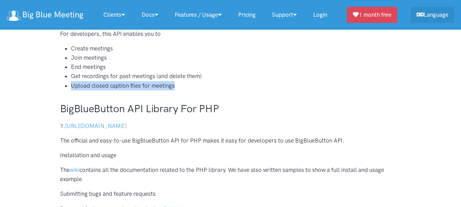  What do you see at coordinates (236, 58) in the screenshot?
I see `li: Join meetings` at bounding box center [236, 58].